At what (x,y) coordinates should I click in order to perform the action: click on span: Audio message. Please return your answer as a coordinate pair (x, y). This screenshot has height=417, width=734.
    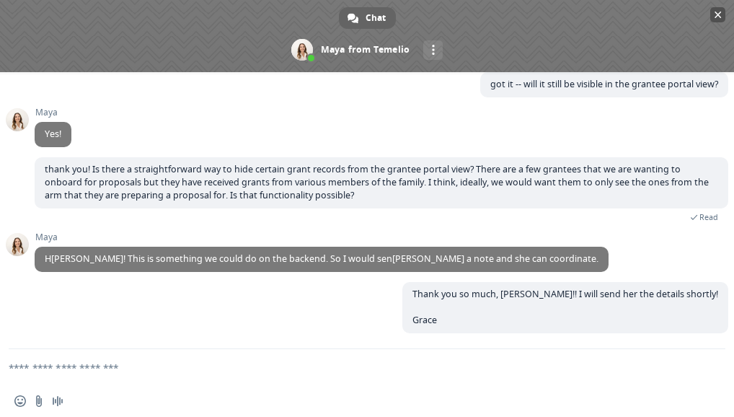
    Looking at the image, I should click on (58, 401).